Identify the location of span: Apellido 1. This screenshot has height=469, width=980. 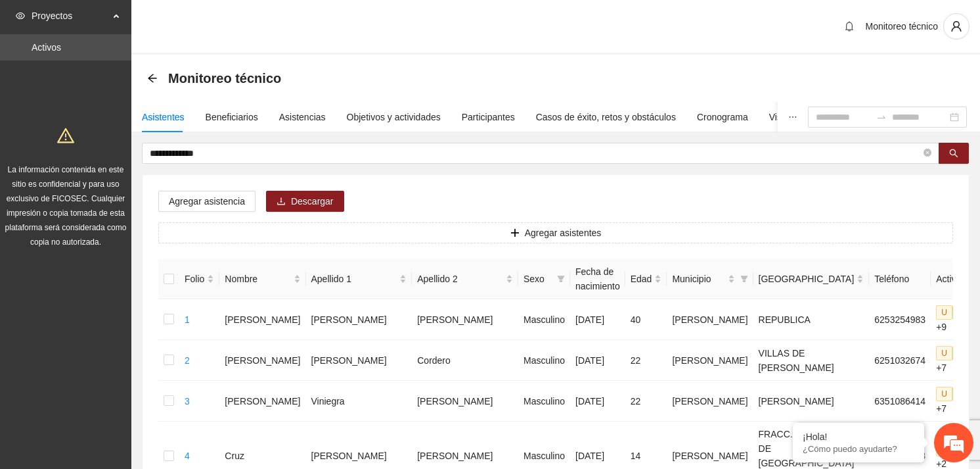
(354, 279).